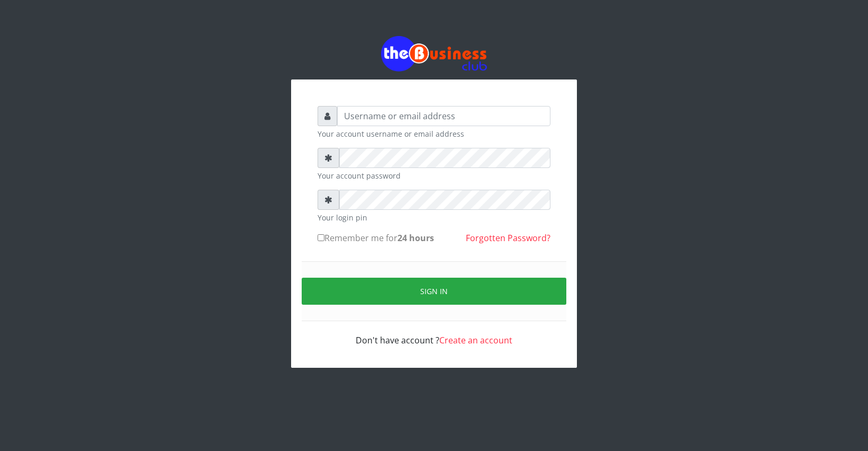 This screenshot has height=451, width=868. What do you see at coordinates (321, 237) in the screenshot?
I see `input: Remember me for24 hours` at bounding box center [321, 237].